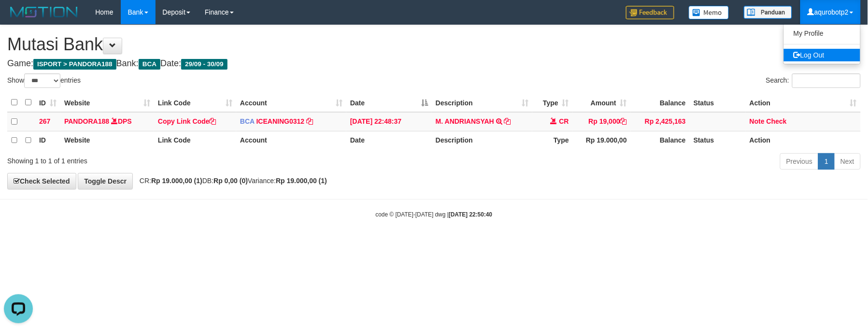 The height and width of the screenshot is (331, 868). What do you see at coordinates (42, 80) in the screenshot?
I see `select: Showentries` at bounding box center [42, 80].